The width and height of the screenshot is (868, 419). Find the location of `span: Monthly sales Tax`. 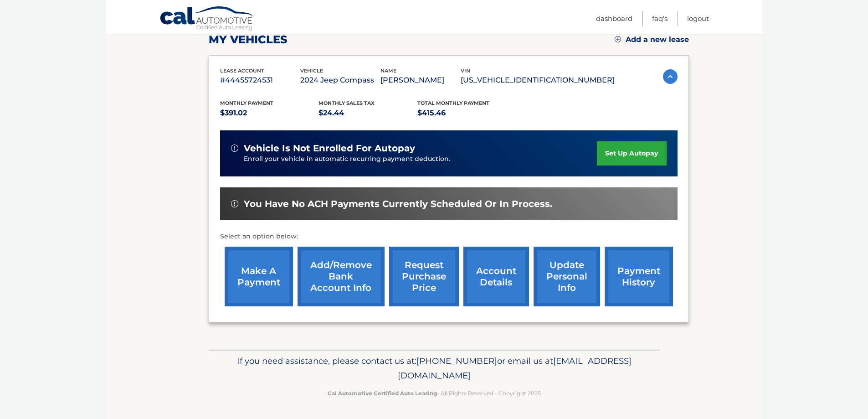

span: Monthly sales Tax is located at coordinates (346, 103).